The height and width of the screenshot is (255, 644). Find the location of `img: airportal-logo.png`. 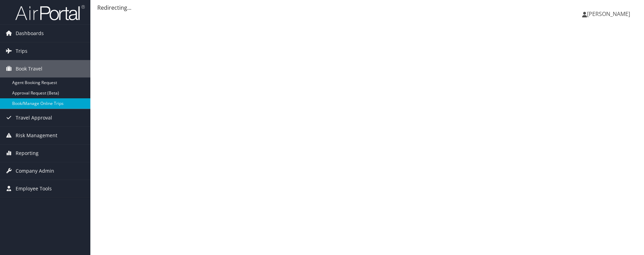

img: airportal-logo.png is located at coordinates (50, 13).